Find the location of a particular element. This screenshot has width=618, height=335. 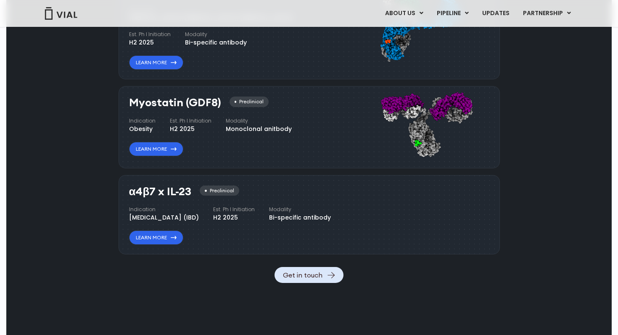

a: PIPELINEMenu Toggle is located at coordinates (452, 13).